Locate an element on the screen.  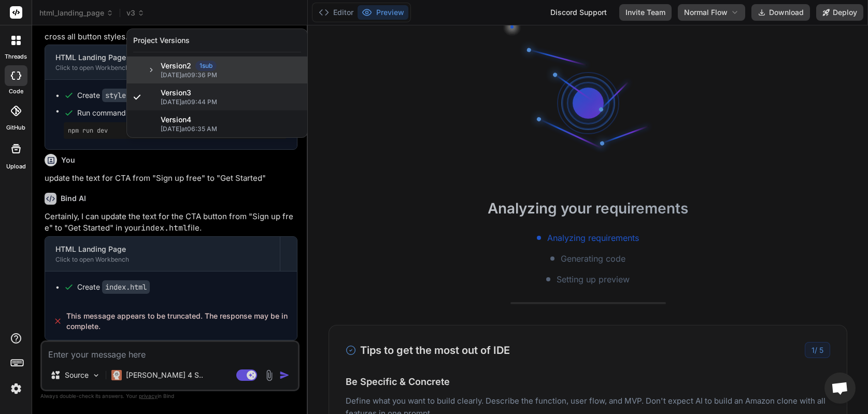
span: 1 sub is located at coordinates (205, 66).